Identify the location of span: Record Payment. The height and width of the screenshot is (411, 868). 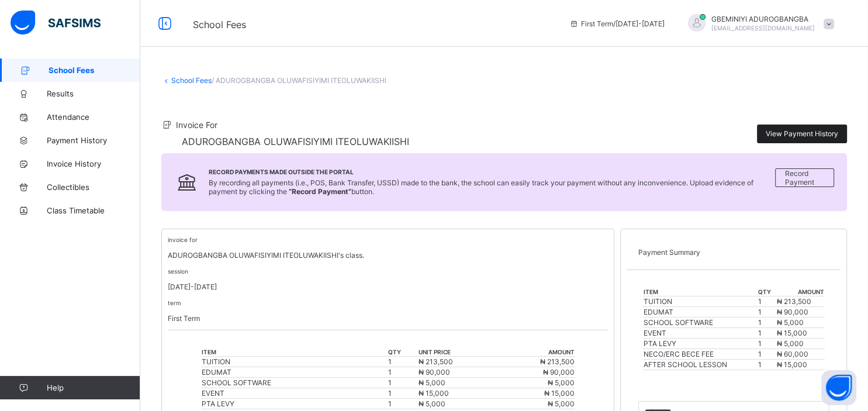
(804, 177).